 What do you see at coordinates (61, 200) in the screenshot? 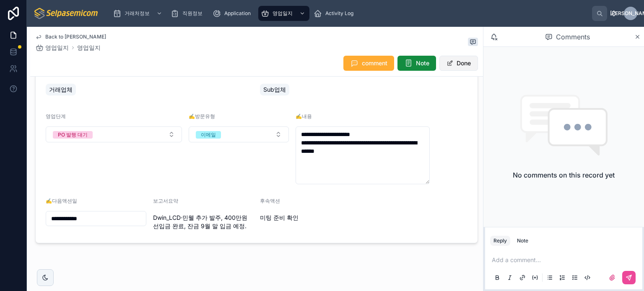
I see `span: ✍️다음액션일` at bounding box center [61, 200].